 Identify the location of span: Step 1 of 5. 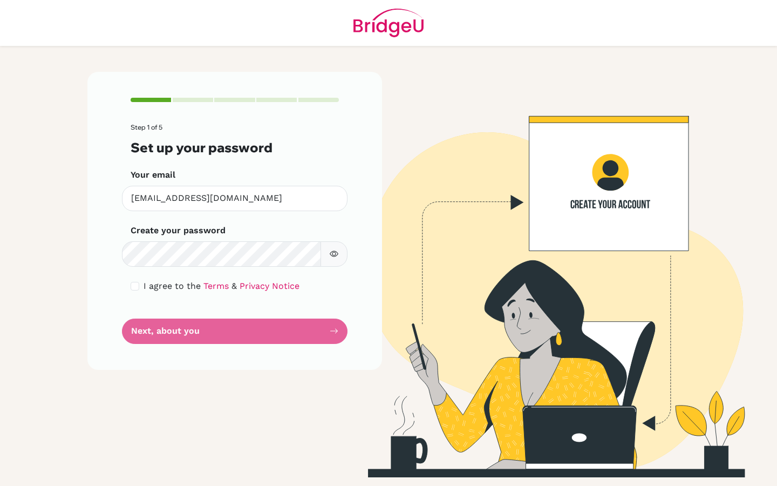
(146, 127).